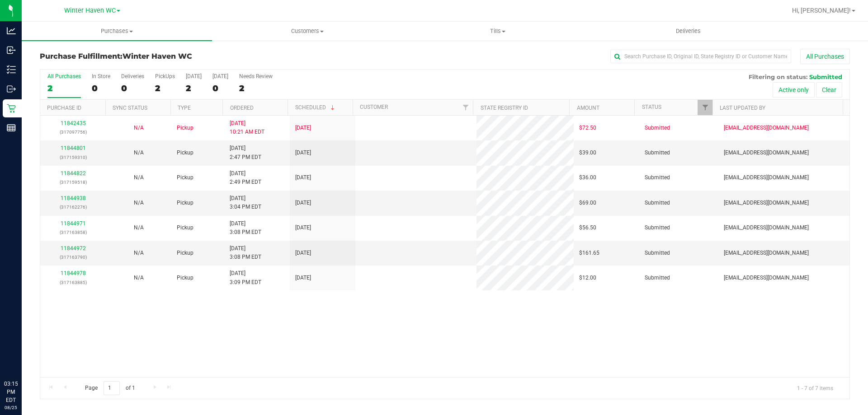 The height and width of the screenshot is (415, 868). I want to click on div: In Store, so click(101, 76).